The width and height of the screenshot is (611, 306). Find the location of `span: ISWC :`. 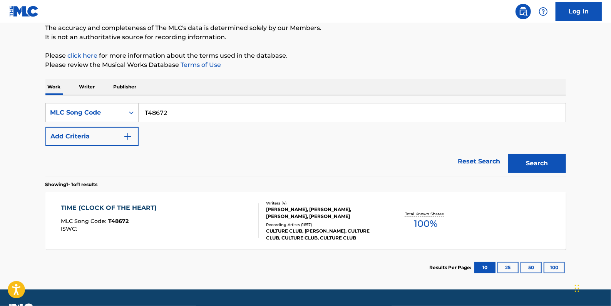

span: ISWC : is located at coordinates (70, 229).